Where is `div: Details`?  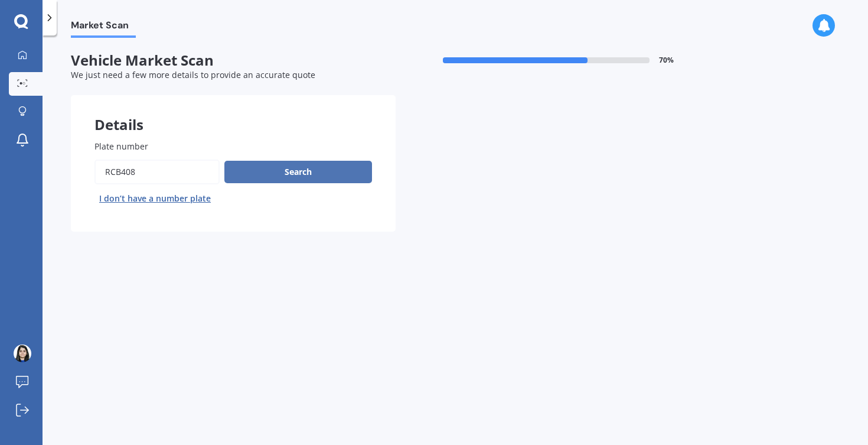 div: Details is located at coordinates (234, 113).